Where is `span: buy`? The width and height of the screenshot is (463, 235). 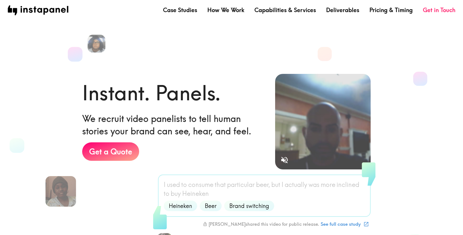
span: buy is located at coordinates (176, 194).